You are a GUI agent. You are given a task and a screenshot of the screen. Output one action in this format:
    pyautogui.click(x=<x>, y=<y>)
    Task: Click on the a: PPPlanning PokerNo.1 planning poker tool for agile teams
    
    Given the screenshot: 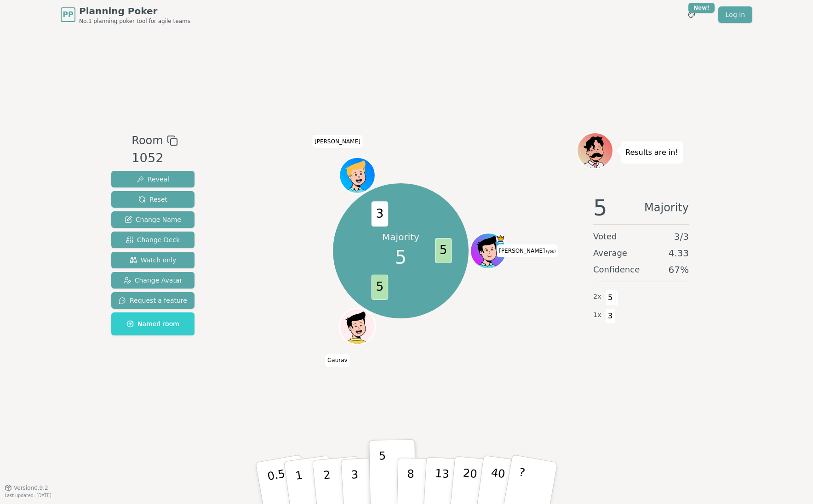 What is the action you would take?
    pyautogui.click(x=125, y=15)
    